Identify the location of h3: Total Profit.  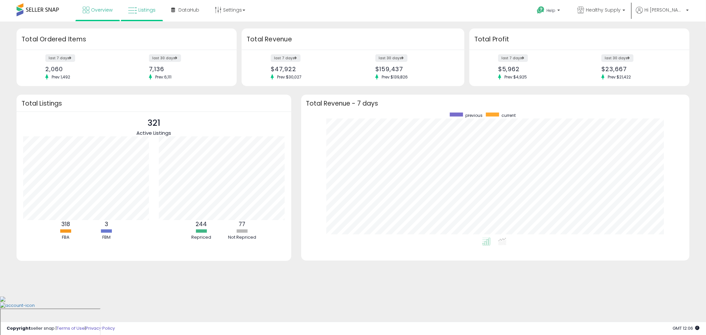
(579, 39).